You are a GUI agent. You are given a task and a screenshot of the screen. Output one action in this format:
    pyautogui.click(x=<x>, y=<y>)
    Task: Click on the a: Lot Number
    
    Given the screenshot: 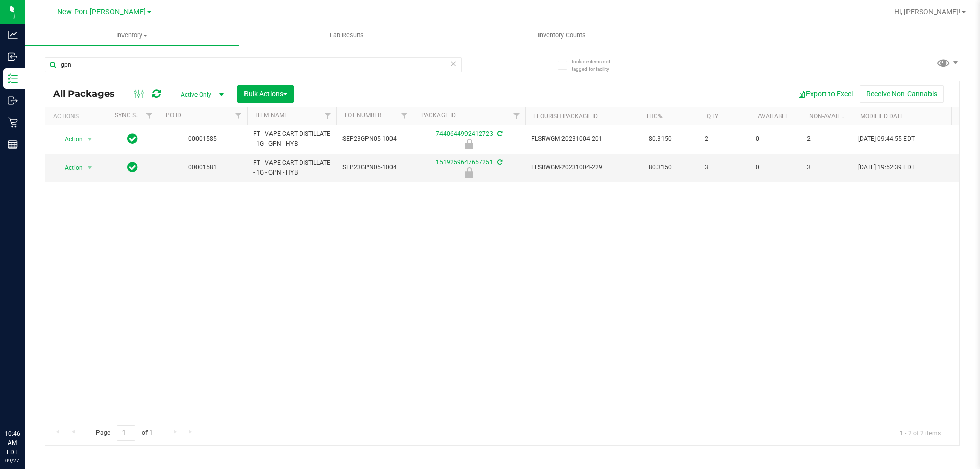 What is the action you would take?
    pyautogui.click(x=363, y=115)
    